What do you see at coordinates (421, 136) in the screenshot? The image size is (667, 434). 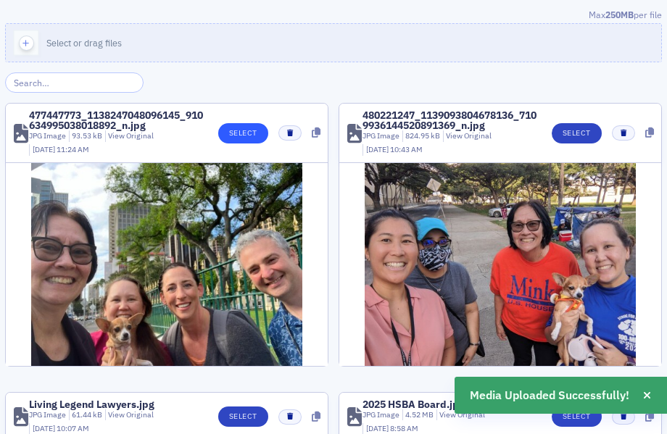 I see `div: 824.95 kB` at bounding box center [421, 136].